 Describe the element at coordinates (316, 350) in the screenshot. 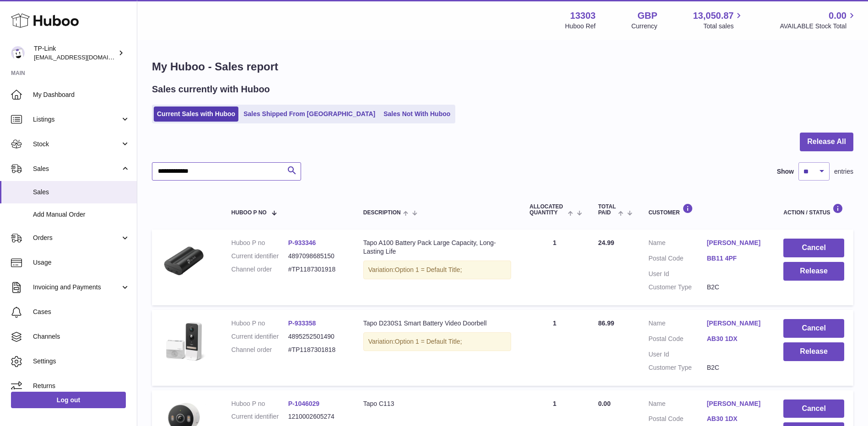

I see `dd: #TP1187301818` at that location.